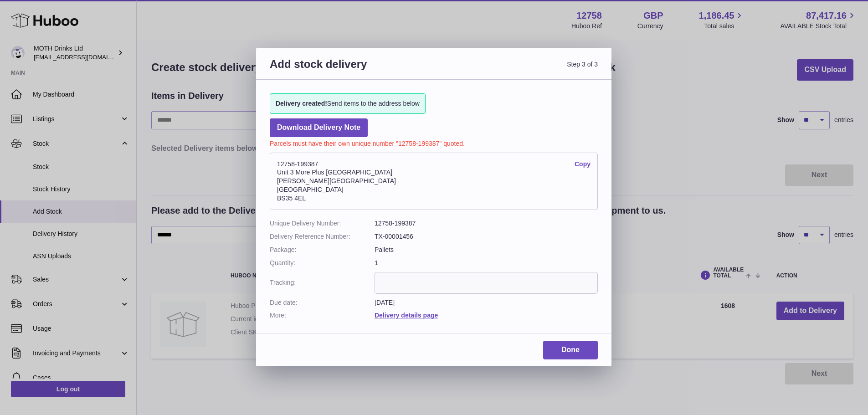  I want to click on dt: More:, so click(322, 315).